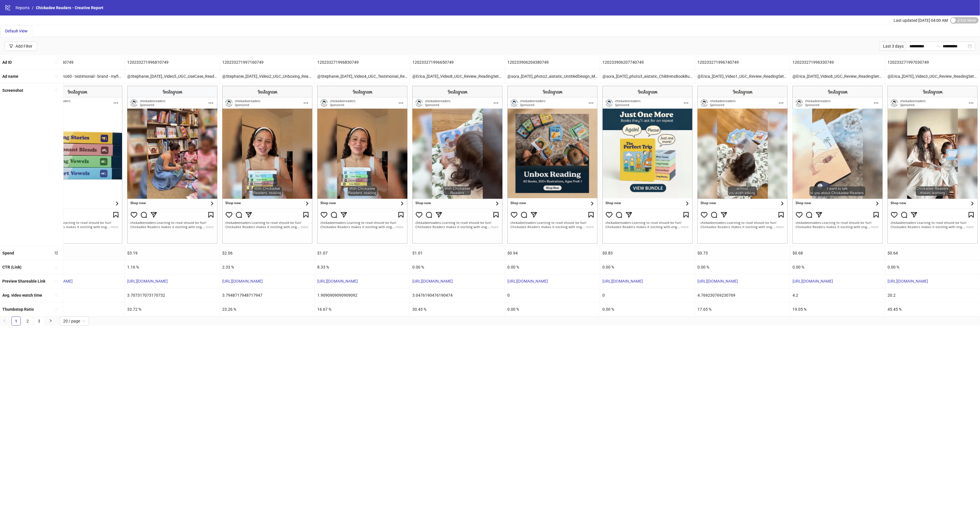  What do you see at coordinates (11, 76) in the screenshot?
I see `b: Ad name` at bounding box center [11, 76].